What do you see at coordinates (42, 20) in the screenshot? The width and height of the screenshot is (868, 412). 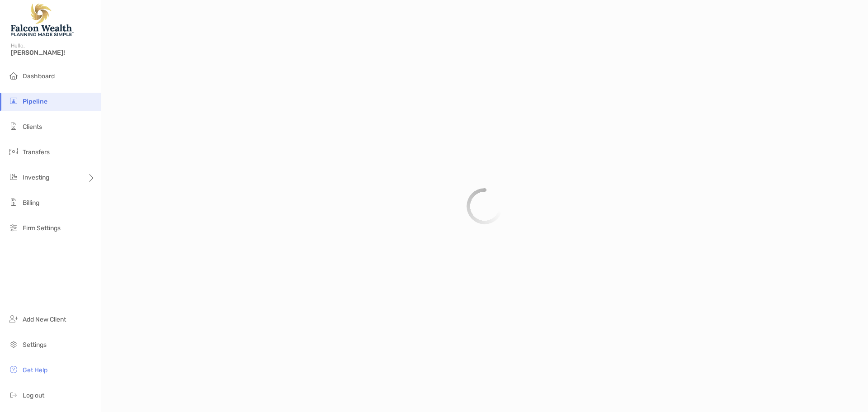 I see `img: Falcon Wealth Planning Logo` at bounding box center [42, 20].